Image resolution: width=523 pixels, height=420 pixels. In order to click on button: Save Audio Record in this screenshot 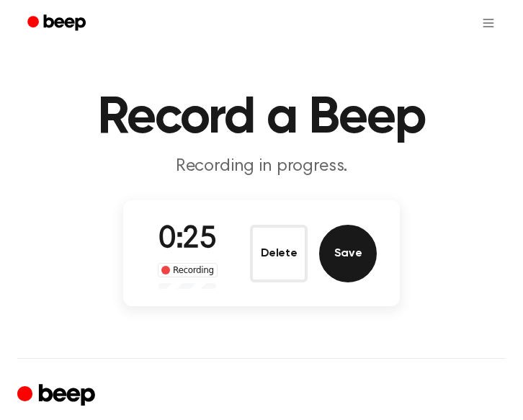, I will do `click(348, 254)`.